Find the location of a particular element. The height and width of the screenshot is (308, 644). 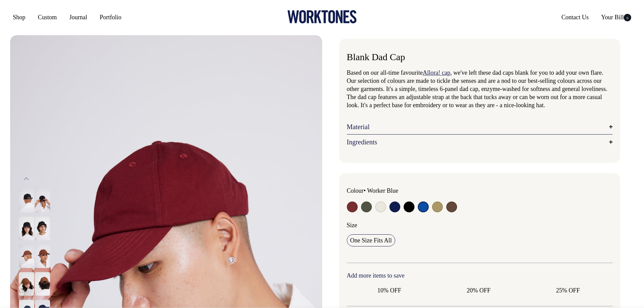

input: 10% OFF is located at coordinates (390, 290).